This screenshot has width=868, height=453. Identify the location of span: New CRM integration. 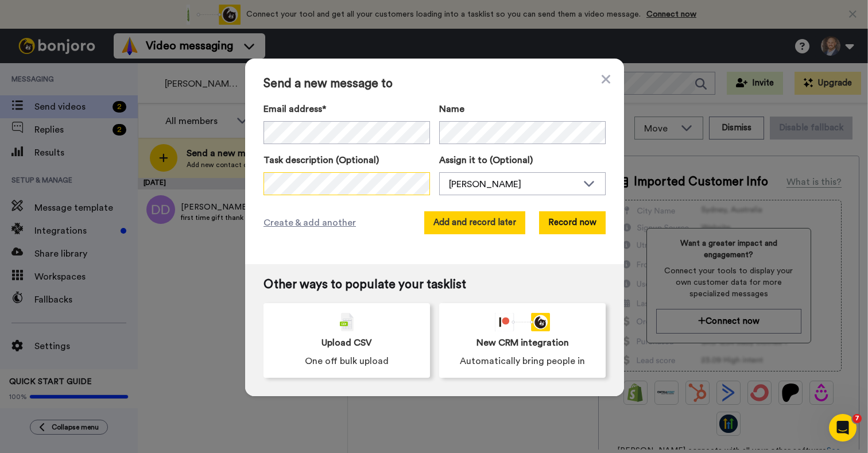
(522, 343).